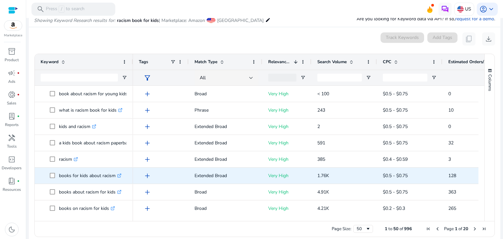 This screenshot has width=503, height=239. Describe the element at coordinates (65, 9) in the screenshot. I see `p: Press to search` at that location.